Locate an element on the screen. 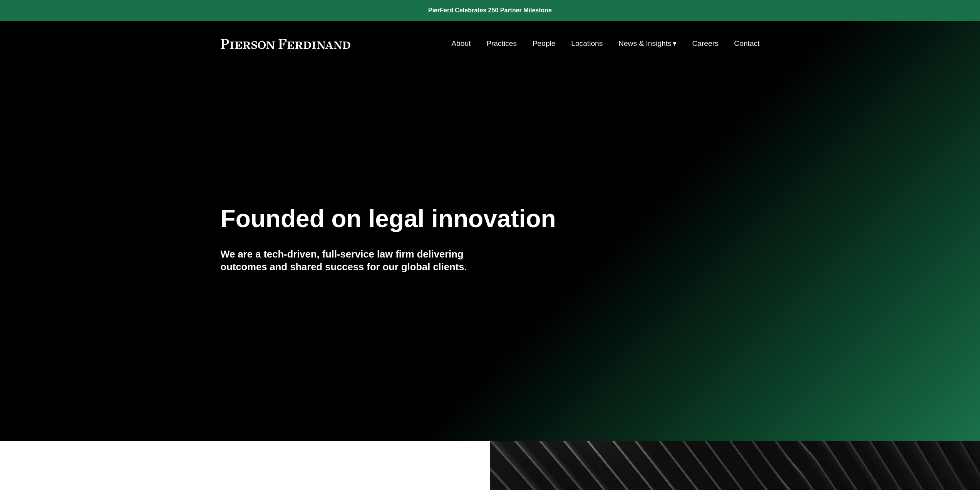  a: Contact is located at coordinates (747, 44).